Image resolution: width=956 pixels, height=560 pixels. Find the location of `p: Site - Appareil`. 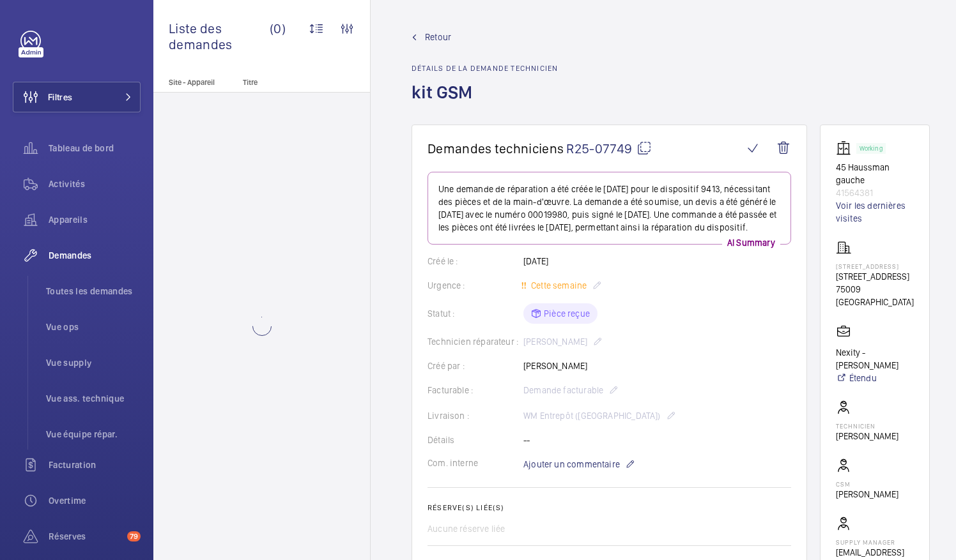

p: Site - Appareil is located at coordinates (196, 82).